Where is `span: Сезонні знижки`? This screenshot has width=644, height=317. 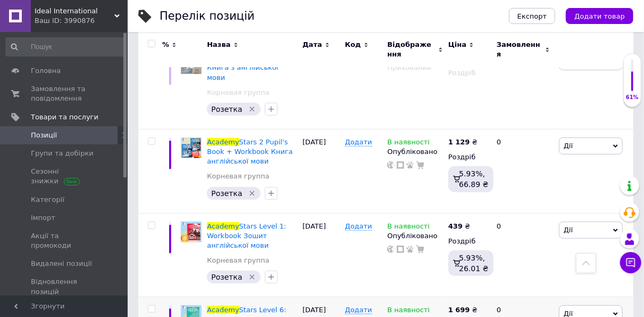 span: Сезонні знижки is located at coordinates (64, 176).